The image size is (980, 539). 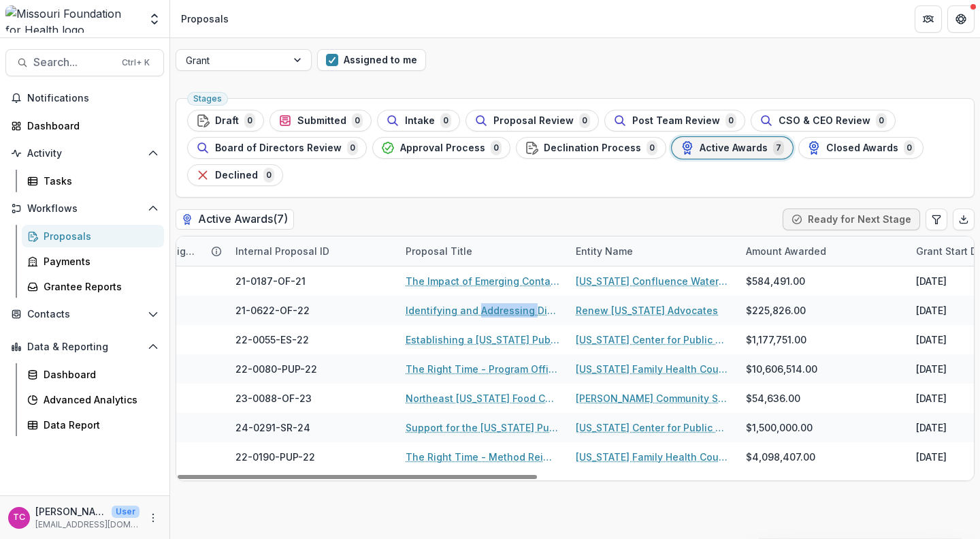 I want to click on button: Open Contacts, so click(x=84, y=314).